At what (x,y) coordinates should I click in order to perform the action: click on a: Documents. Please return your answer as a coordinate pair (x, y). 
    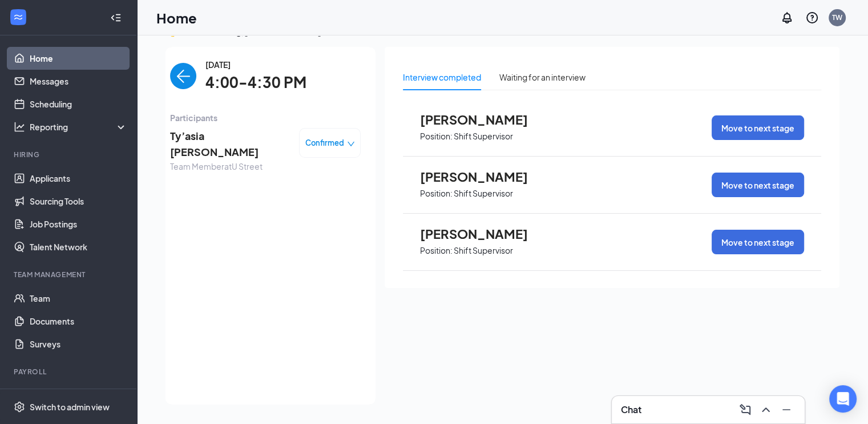
    Looking at the image, I should click on (78, 321).